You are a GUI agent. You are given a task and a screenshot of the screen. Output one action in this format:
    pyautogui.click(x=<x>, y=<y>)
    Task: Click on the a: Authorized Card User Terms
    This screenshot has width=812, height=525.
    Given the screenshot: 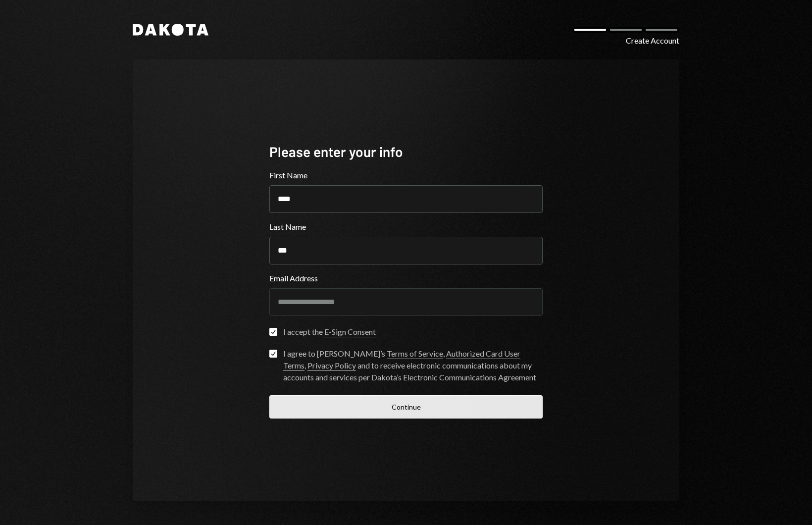 What is the action you would take?
    pyautogui.click(x=402, y=359)
    